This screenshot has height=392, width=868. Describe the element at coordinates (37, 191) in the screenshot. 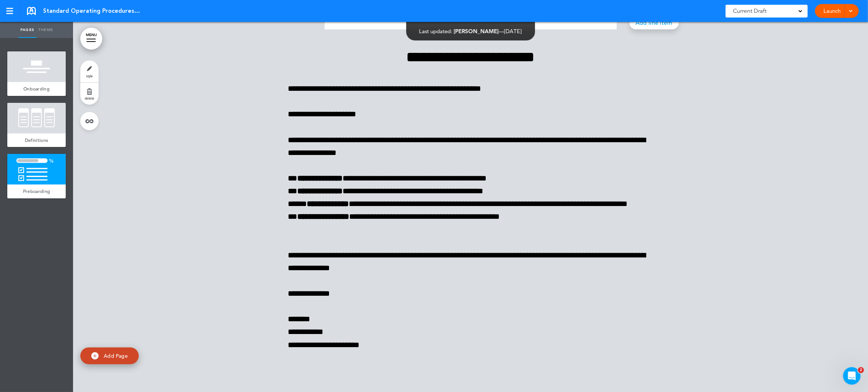

I see `a: Preboarding` at that location.